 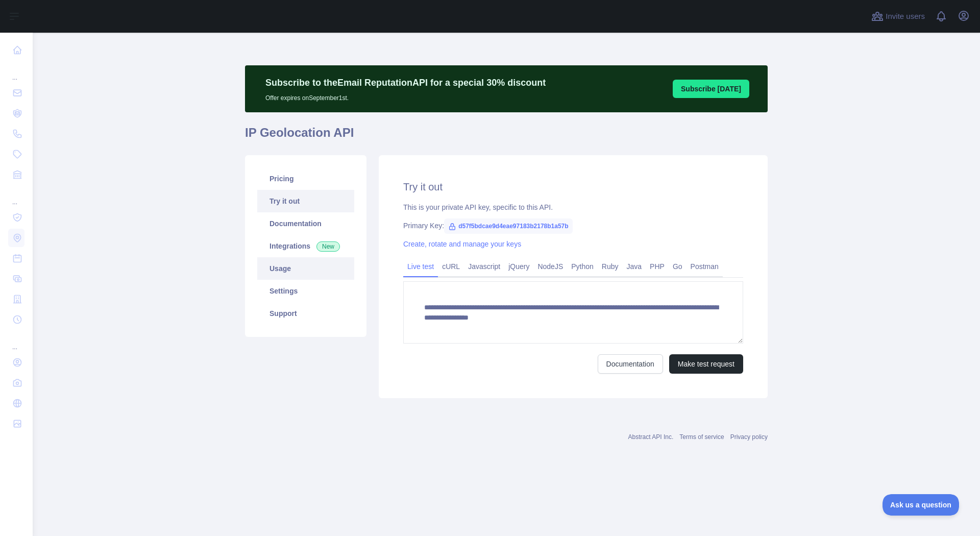 What do you see at coordinates (610, 266) in the screenshot?
I see `a: Ruby` at bounding box center [610, 266].